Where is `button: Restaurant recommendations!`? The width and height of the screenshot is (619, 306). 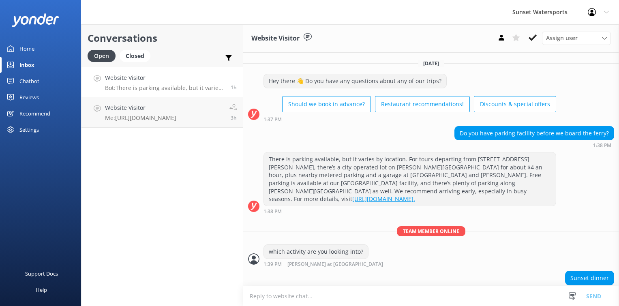
button: Restaurant recommendations! is located at coordinates (422, 104).